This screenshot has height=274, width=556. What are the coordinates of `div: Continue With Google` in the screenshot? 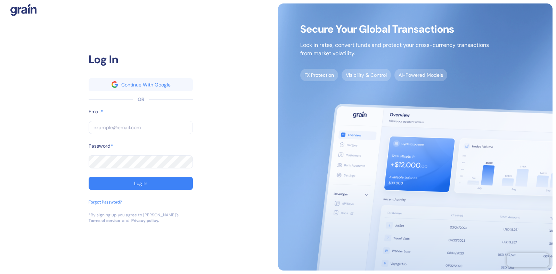 It's located at (146, 85).